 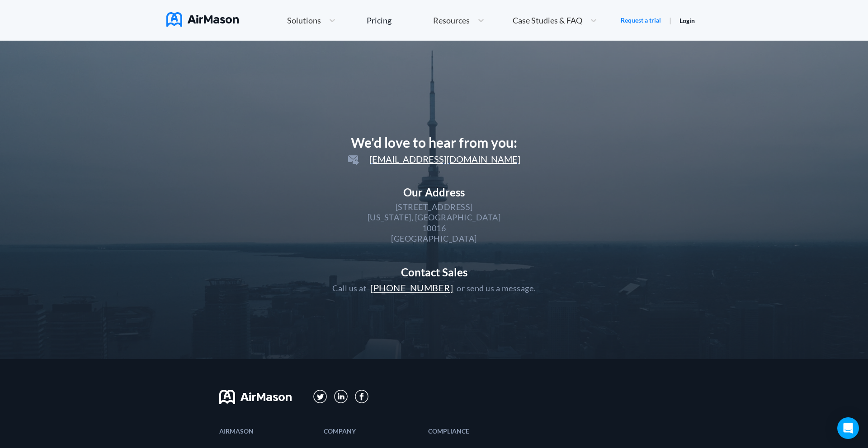 I want to click on span: Resources, so click(x=451, y=20).